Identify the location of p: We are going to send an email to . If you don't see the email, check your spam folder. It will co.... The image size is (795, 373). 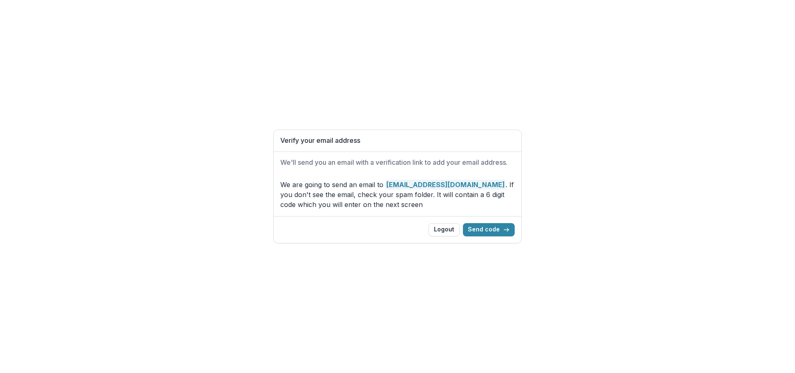
(397, 194).